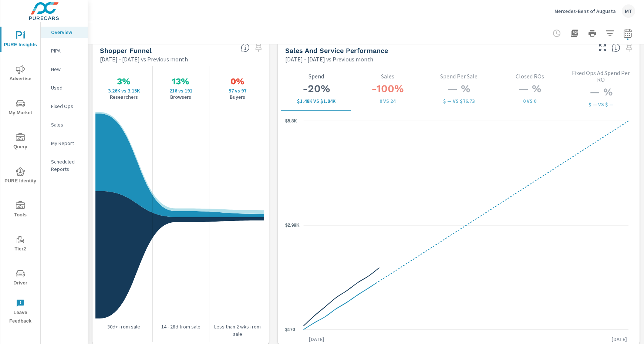  Describe the element at coordinates (459, 101) in the screenshot. I see `p: $ — vs $76.73` at that location.